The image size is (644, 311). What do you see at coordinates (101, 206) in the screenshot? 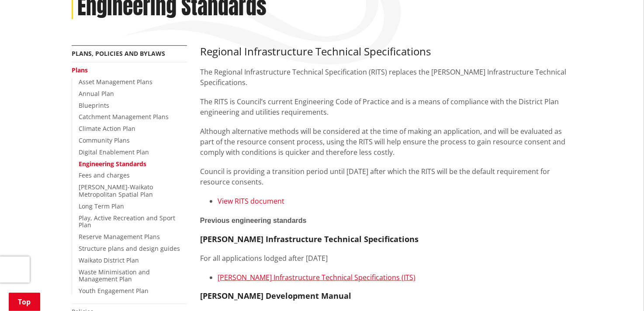
I see `a: Long Term Plan` at bounding box center [101, 206].